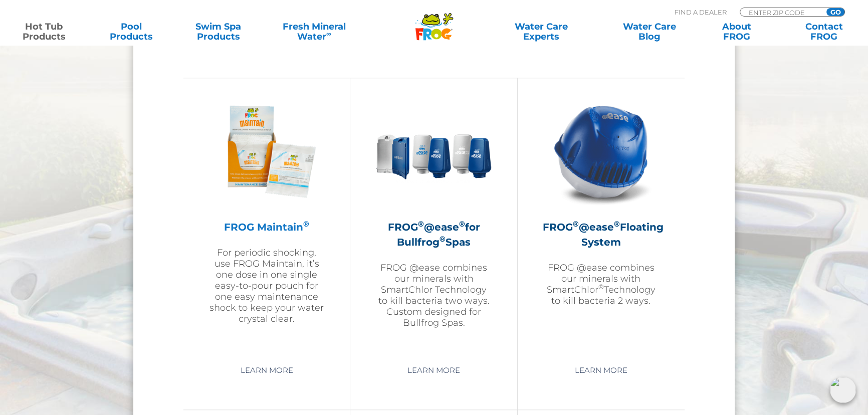 The image size is (868, 415). What do you see at coordinates (601, 223) in the screenshot?
I see `a: FROG®@ease®Floating SystemFROG @ease combines our minerals with SmartChlor®Technology to kill bac...` at bounding box center [601, 223].